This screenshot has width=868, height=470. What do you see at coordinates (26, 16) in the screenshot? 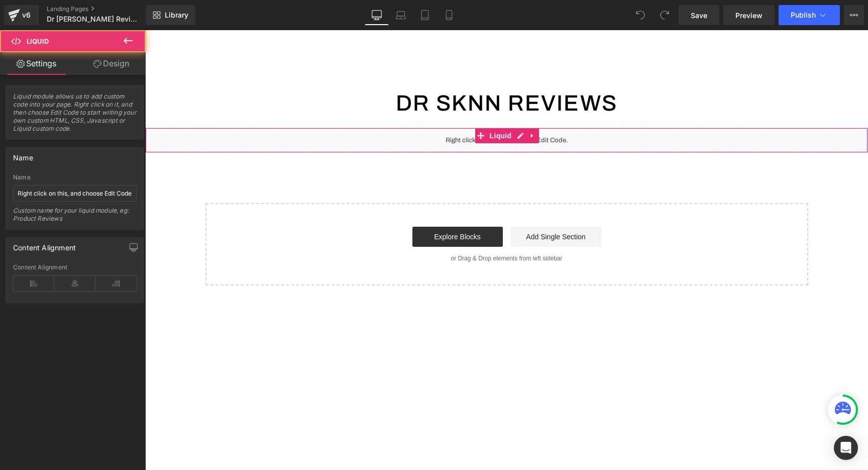
I see `div: v6` at bounding box center [26, 16].